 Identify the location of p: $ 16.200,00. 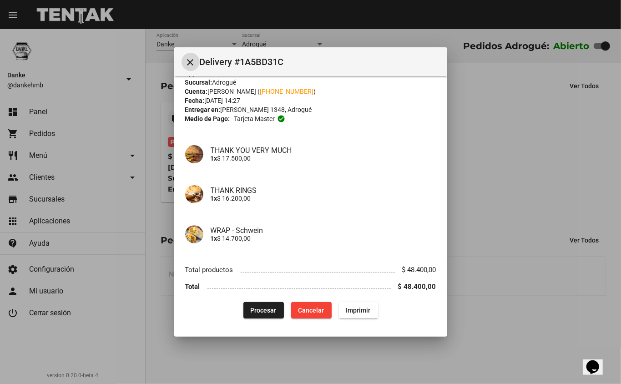
(324, 198).